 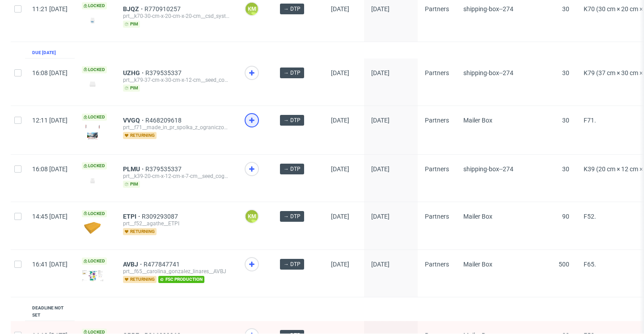 I want to click on a: ETPI, so click(x=132, y=216).